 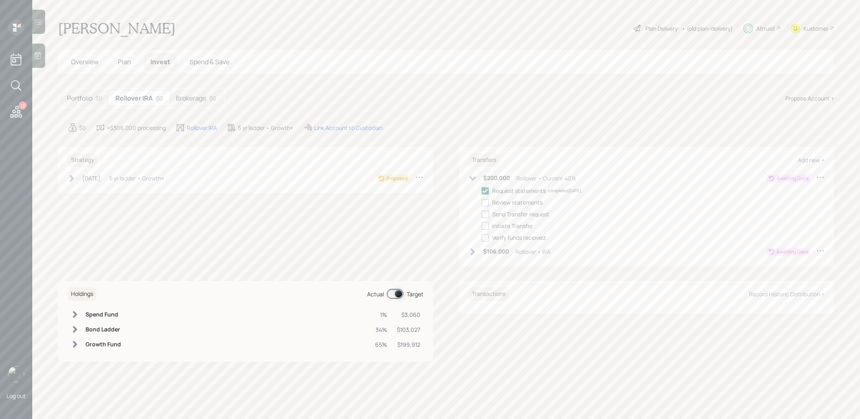 What do you see at coordinates (124, 62) in the screenshot?
I see `span: Plan` at bounding box center [124, 62].